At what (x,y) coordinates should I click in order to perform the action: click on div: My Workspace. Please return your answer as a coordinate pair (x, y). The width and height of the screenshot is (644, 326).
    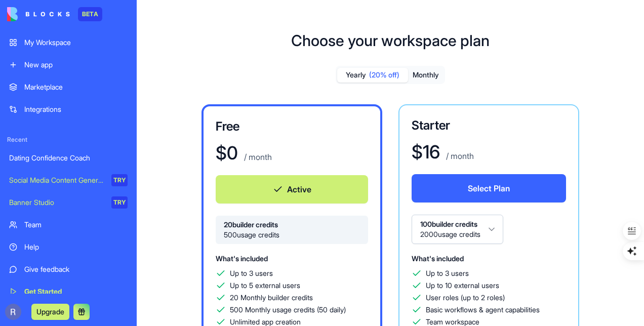
    Looking at the image, I should click on (76, 42).